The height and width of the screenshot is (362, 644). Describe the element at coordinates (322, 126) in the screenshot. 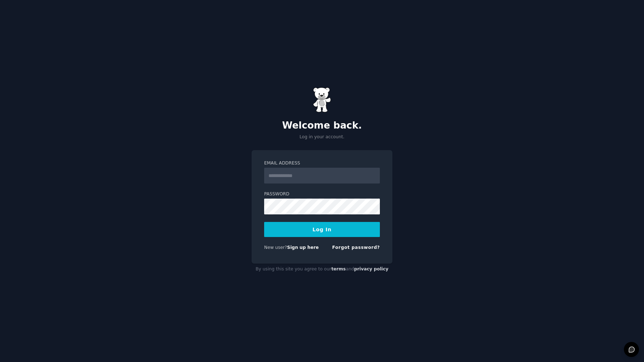

I see `h2: Welcome back.` at that location.